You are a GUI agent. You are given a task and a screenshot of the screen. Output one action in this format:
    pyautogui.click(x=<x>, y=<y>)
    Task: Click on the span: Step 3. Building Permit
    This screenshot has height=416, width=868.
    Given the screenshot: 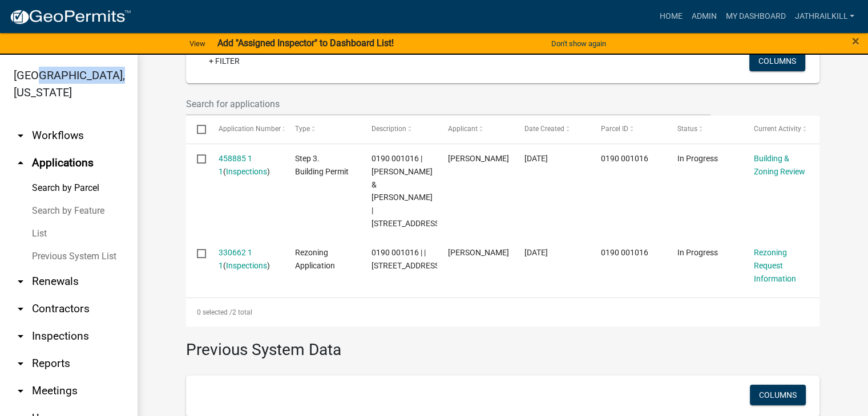 What is the action you would take?
    pyautogui.click(x=322, y=165)
    